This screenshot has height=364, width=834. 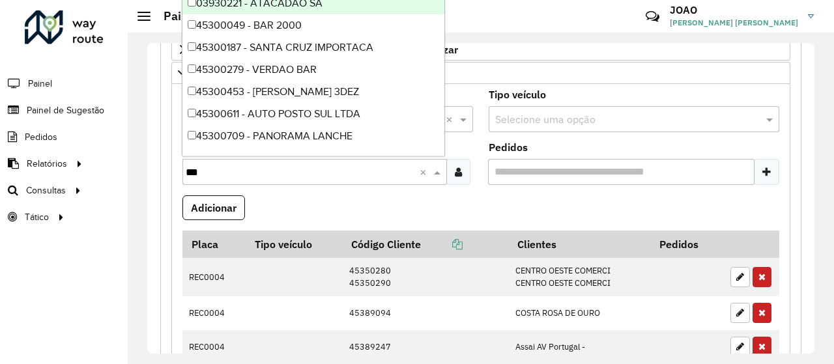 I want to click on span: Consultas, so click(x=46, y=190).